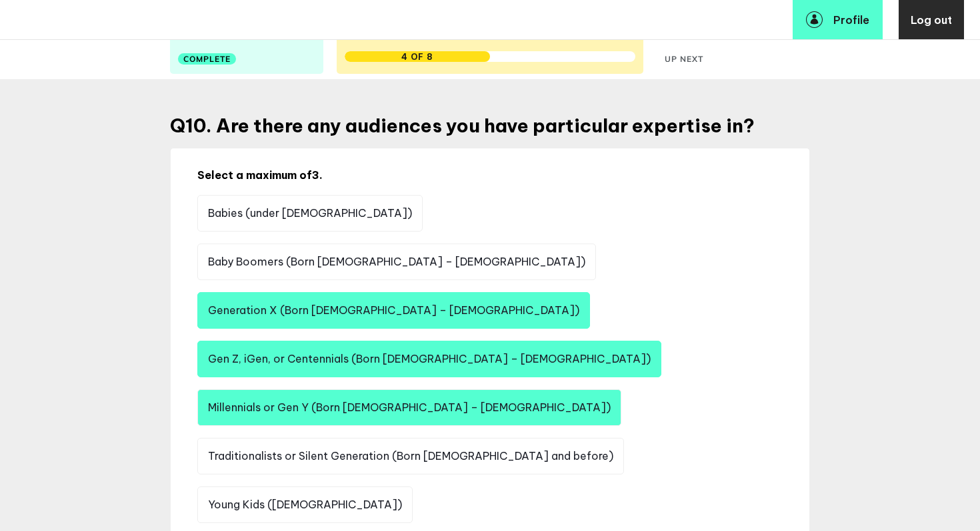 The image size is (980, 531). I want to click on span: Log out, so click(931, 20).